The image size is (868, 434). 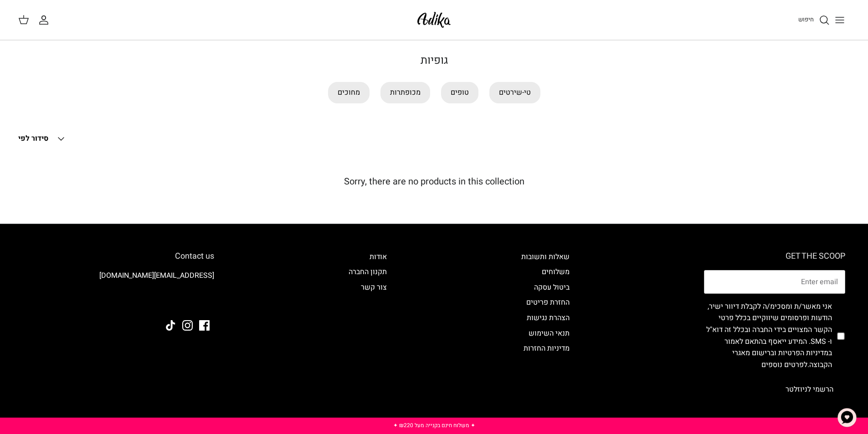 What do you see at coordinates (405, 93) in the screenshot?
I see `a: מכופתרות` at bounding box center [405, 93].